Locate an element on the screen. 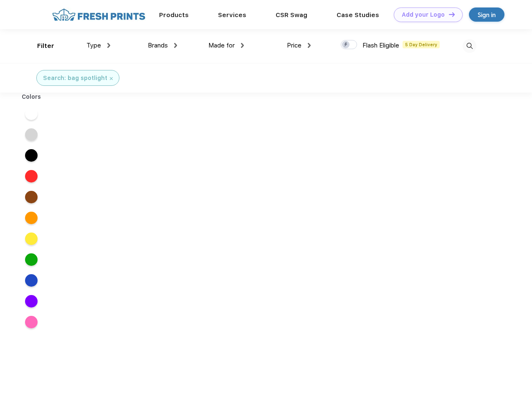 The height and width of the screenshot is (400, 532). span: Made for is located at coordinates (221, 46).